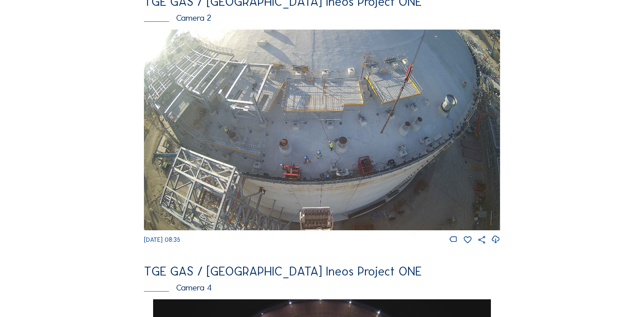  What do you see at coordinates (322, 130) in the screenshot?
I see `img: Image` at bounding box center [322, 130].